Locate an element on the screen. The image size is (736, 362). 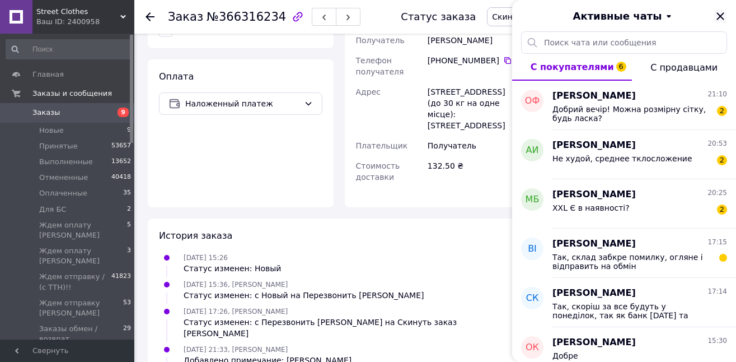
span: СК is located at coordinates (532, 298).